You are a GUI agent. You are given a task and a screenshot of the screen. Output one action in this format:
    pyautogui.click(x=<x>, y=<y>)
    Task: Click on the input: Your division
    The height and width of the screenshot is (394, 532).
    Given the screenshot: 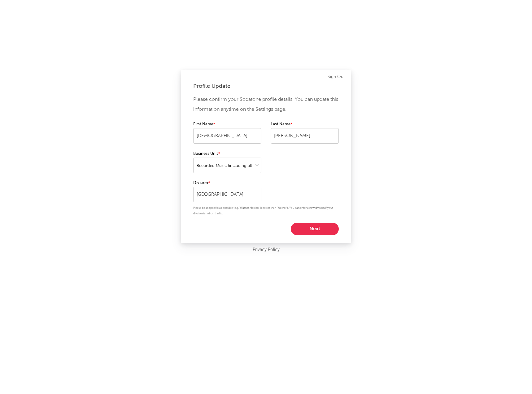 What is the action you would take?
    pyautogui.click(x=228, y=194)
    